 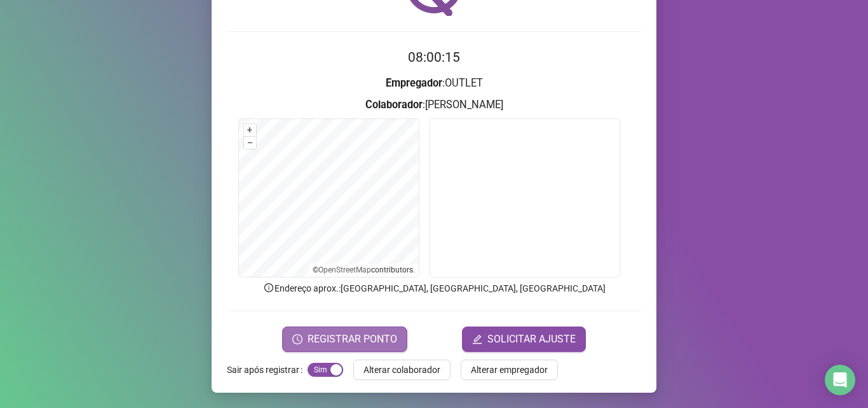 What do you see at coordinates (509, 369) in the screenshot?
I see `button: Alterar empregador` at bounding box center [509, 369].